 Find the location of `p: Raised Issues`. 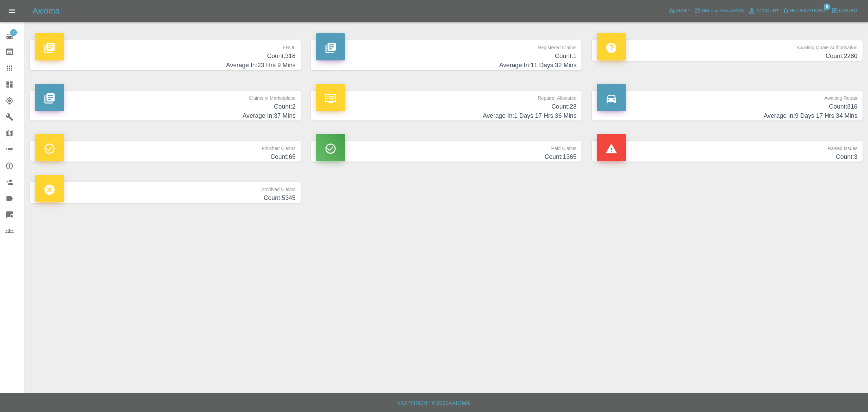

p: Raised Issues is located at coordinates (727, 146).